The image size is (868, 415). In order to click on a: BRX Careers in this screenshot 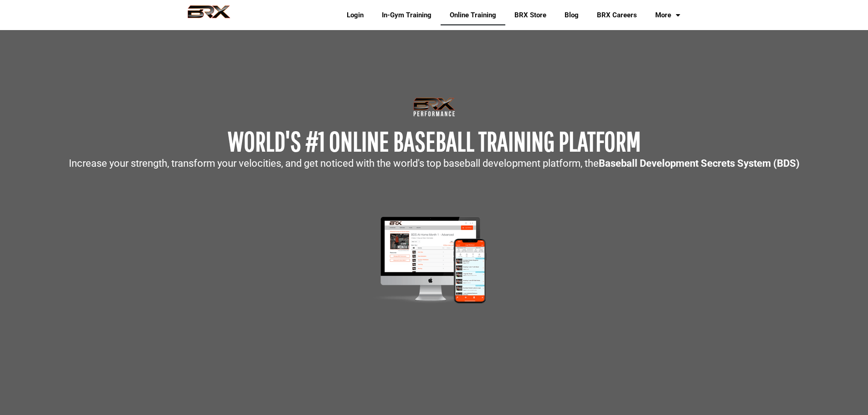, I will do `click(617, 15)`.